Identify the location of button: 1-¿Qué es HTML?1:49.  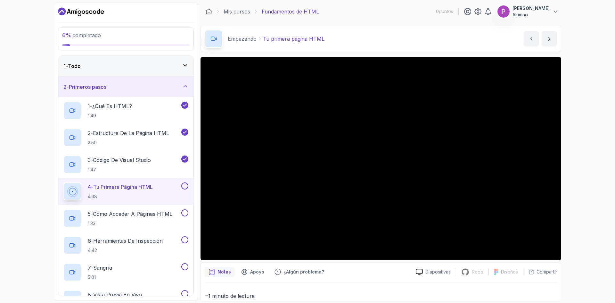
(126, 110).